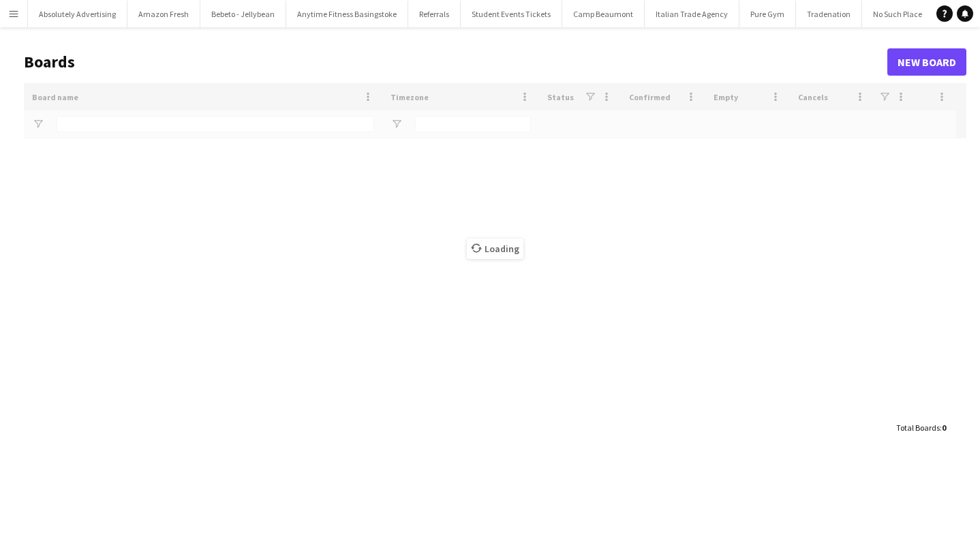 Image resolution: width=980 pixels, height=537 pixels. What do you see at coordinates (918, 427) in the screenshot?
I see `span: Total Boards` at bounding box center [918, 427].